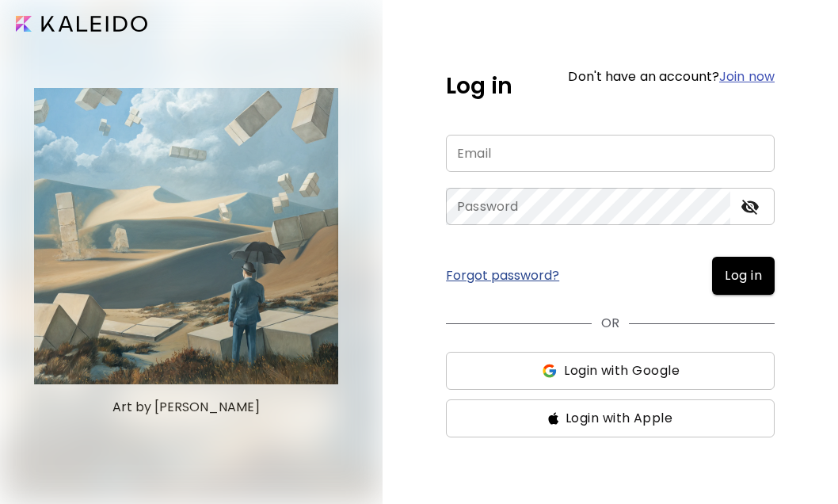  I want to click on p: OR, so click(610, 323).